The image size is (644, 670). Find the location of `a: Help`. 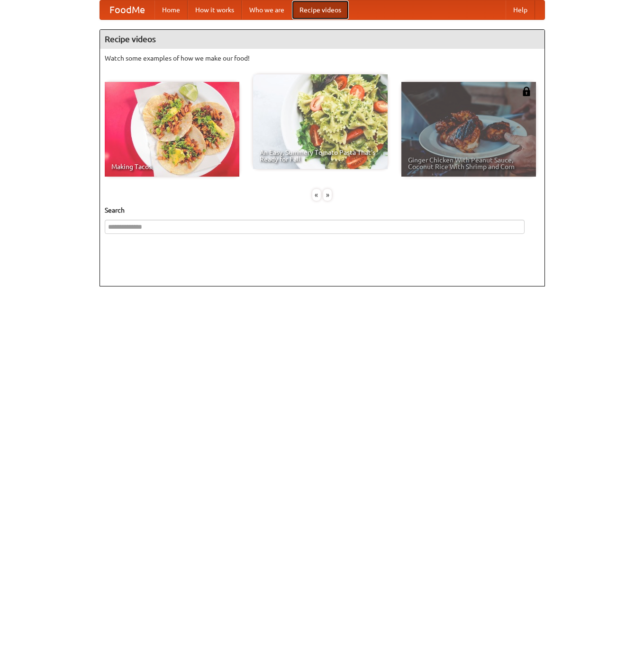

a: Help is located at coordinates (521, 10).